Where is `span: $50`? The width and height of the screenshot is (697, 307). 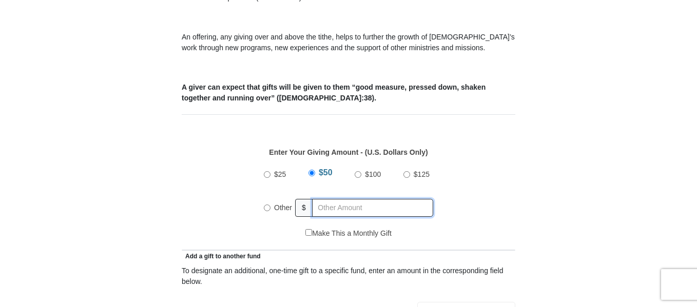 span: $50 is located at coordinates (325, 172).